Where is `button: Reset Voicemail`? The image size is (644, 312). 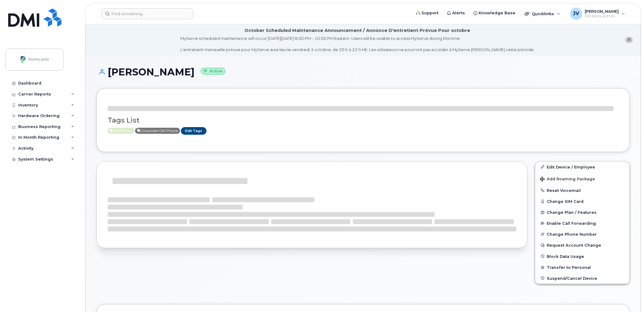 button: Reset Voicemail is located at coordinates (583, 191).